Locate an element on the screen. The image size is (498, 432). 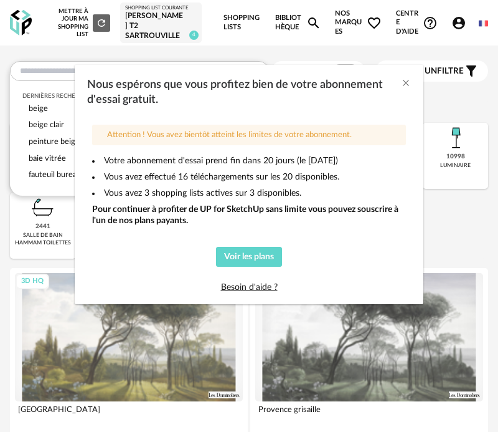
span: Attention ! Vous avez bientôt atteint les limites de votre abonnement. is located at coordinates (229, 135).